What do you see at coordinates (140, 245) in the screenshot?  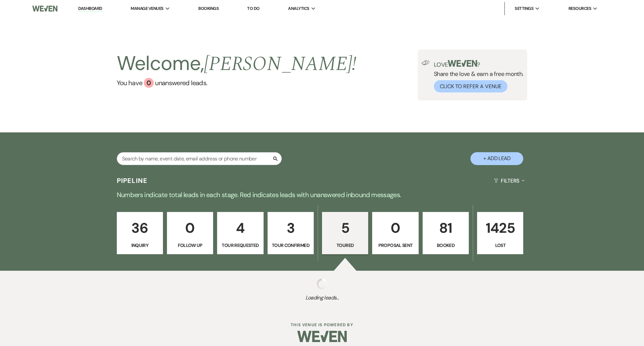 I see `p: Inquiry` at bounding box center [140, 245].